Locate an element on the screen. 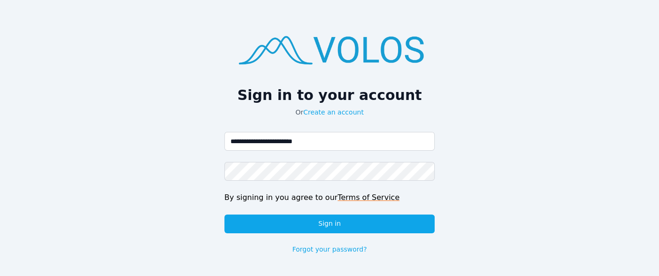 The width and height of the screenshot is (659, 276). a: Terms of Service is located at coordinates (368, 197).